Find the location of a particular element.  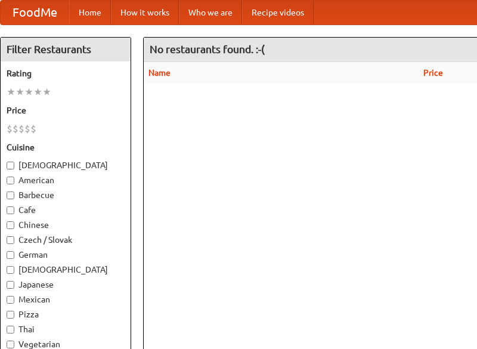

h4: Filter Restaurants is located at coordinates (66, 49).